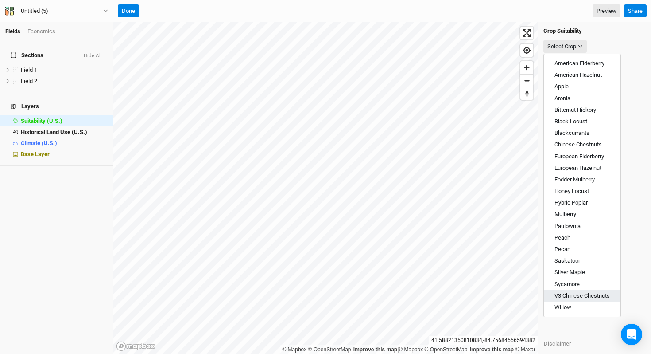 This screenshot has height=354, width=651. Describe the element at coordinates (571, 202) in the screenshot. I see `span: Hybrid Poplar` at that location.